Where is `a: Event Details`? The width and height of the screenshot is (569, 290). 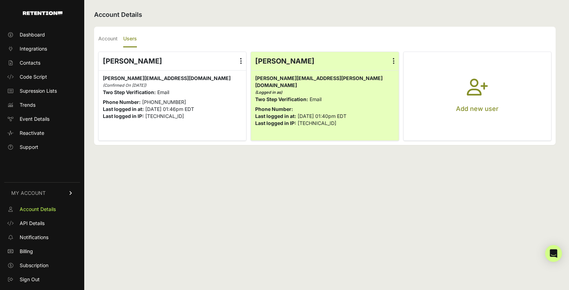
a: Event Details is located at coordinates (42, 119).